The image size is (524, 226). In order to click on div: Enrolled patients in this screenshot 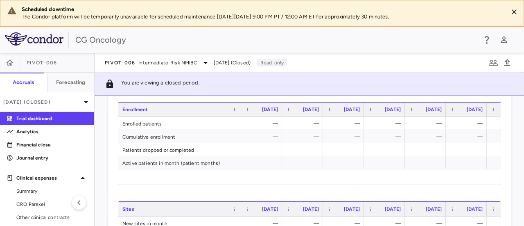, I will do `click(180, 123)`.